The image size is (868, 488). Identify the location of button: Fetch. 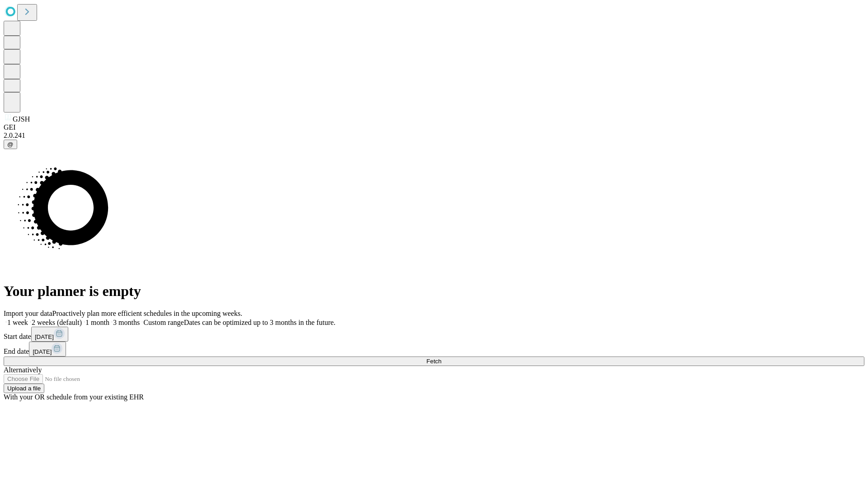
(434, 361).